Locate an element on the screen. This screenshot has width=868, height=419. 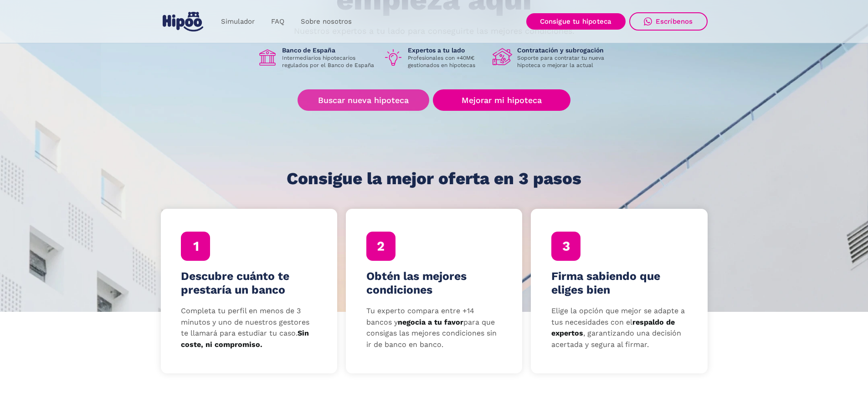
h1: Consigue la mejor oferta en 3 pasos is located at coordinates (434, 179).